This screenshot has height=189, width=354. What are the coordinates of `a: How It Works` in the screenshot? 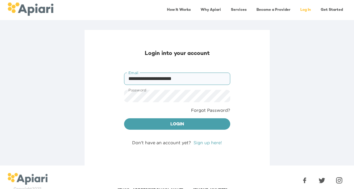 It's located at (179, 10).